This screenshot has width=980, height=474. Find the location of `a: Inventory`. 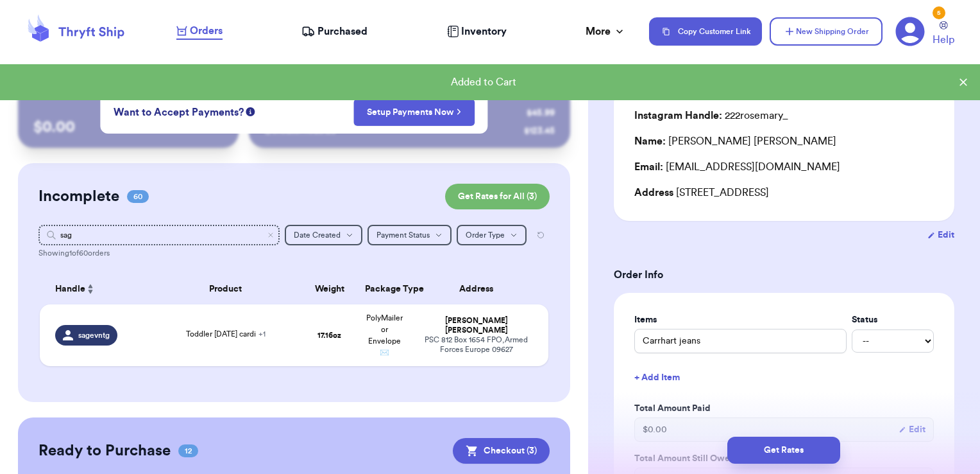

a: Inventory is located at coordinates (477, 32).